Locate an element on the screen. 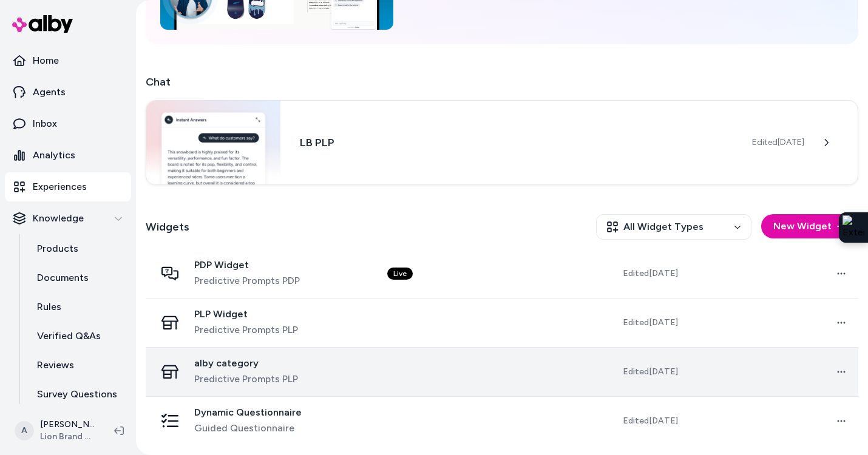 The width and height of the screenshot is (868, 455). span: PDP Widget is located at coordinates (247, 265).